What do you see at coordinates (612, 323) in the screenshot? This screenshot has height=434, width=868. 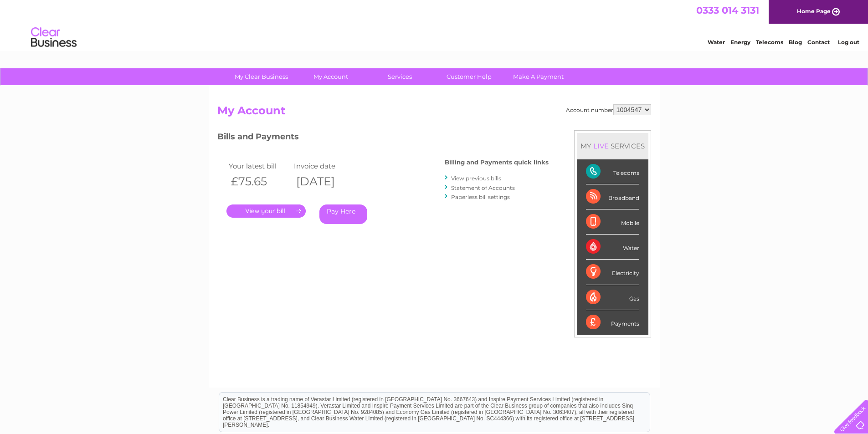 I see `div: Payments` at bounding box center [612, 323].